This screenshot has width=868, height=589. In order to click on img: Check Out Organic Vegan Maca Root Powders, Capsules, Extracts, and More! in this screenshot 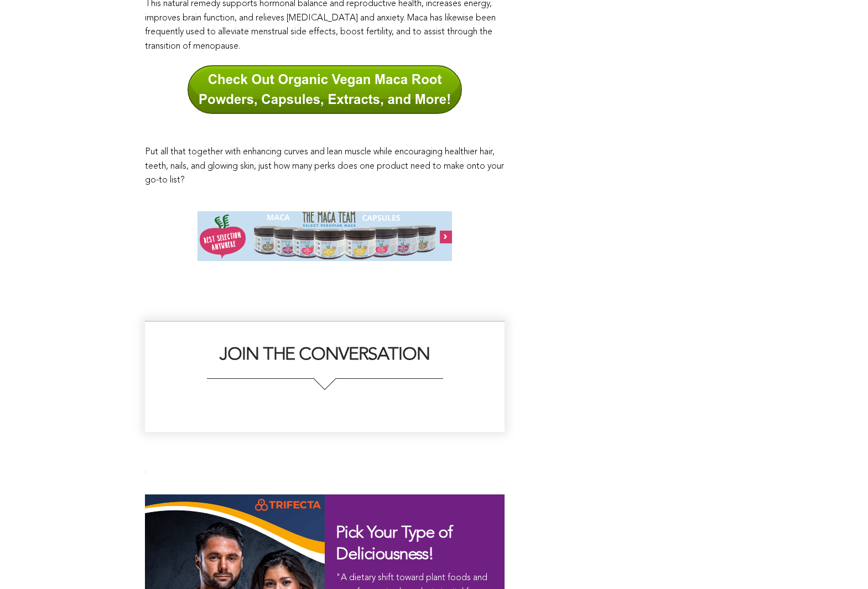, I will do `click(325, 90)`.